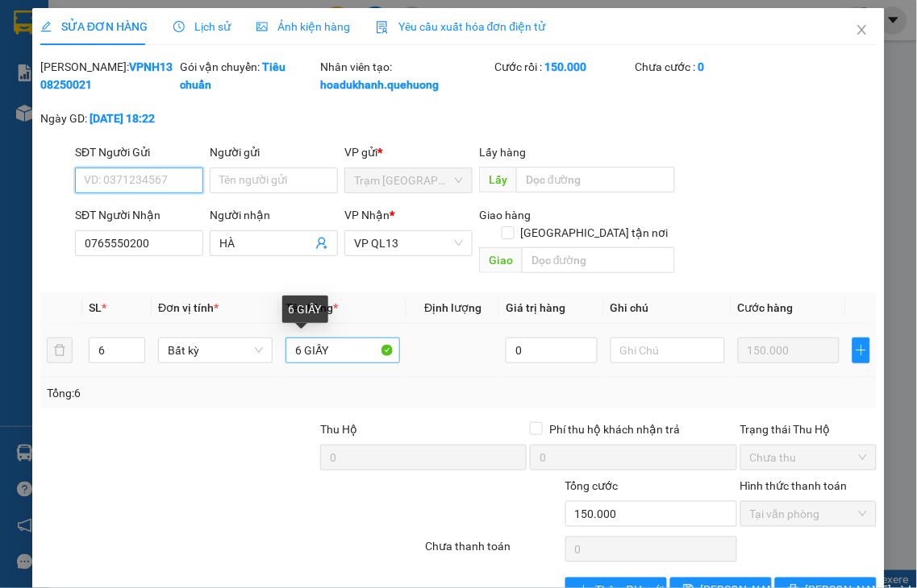  What do you see at coordinates (305, 310) in the screenshot?
I see `div: 6 GIẤY` at bounding box center [305, 310].